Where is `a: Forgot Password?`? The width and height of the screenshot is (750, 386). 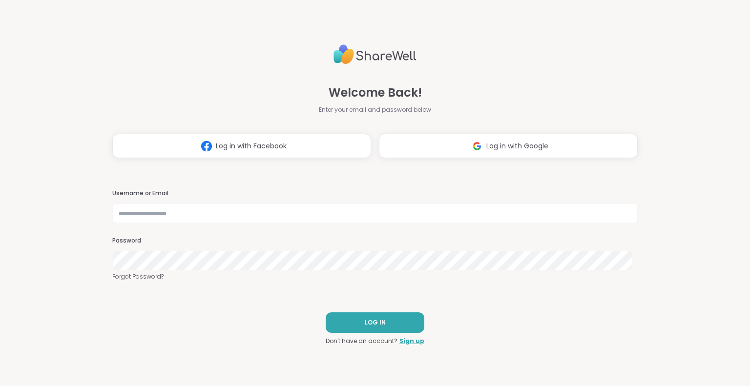
a: Forgot Password? is located at coordinates (374, 277).